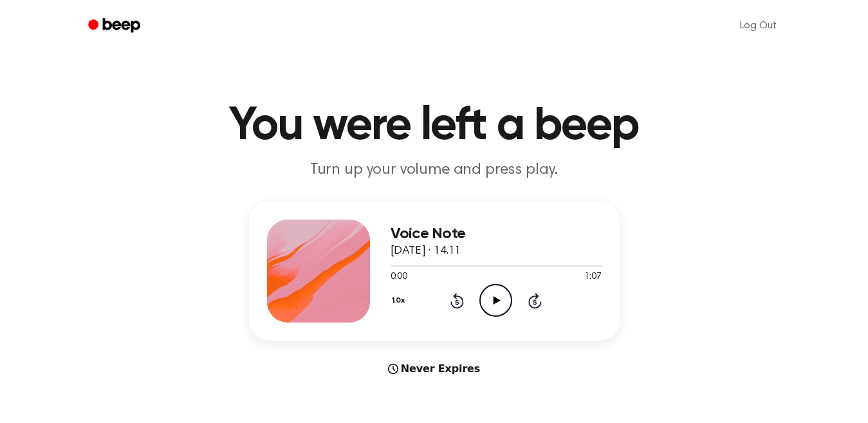  What do you see at coordinates (434, 170) in the screenshot?
I see `p: Turn up your volume and press play.` at bounding box center [434, 170].